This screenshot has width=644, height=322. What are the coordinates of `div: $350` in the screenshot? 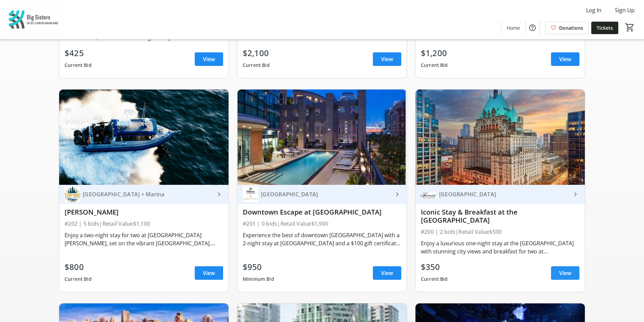 It's located at (434, 267).